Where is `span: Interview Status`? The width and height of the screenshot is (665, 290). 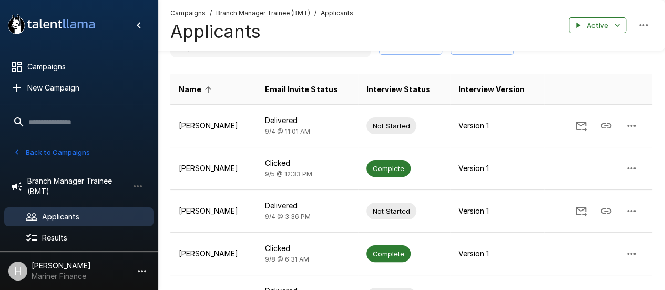 span: Interview Status is located at coordinates (398, 89).